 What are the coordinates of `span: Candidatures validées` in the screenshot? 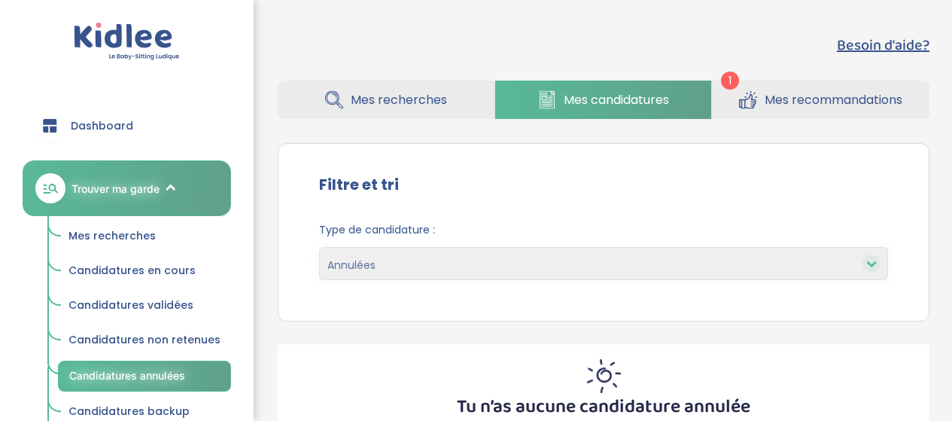 It's located at (131, 305).